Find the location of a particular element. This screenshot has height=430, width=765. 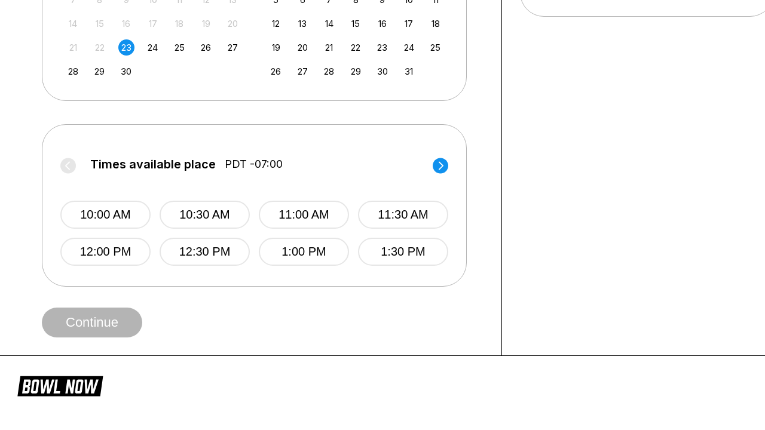

div: Choose Tuesday, September 23rd, 2025 is located at coordinates (126, 47).